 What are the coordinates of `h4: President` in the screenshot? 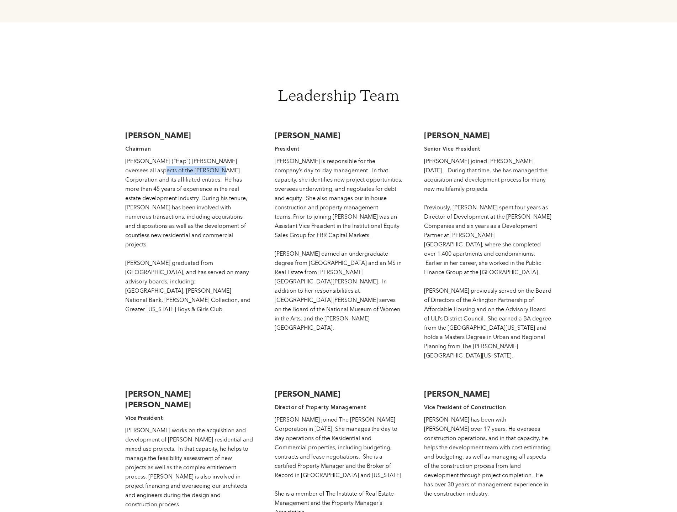 It's located at (339, 149).